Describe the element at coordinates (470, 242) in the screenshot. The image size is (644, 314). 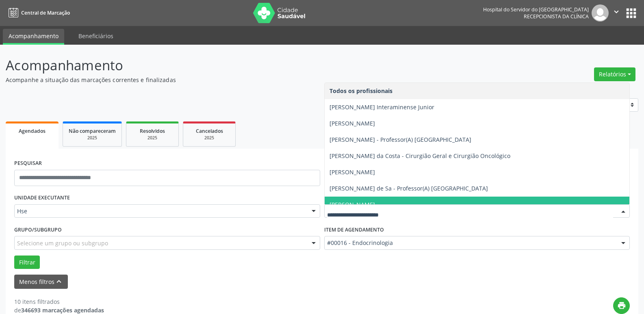
I see `span: #00016 - Endocrinologia` at that location.